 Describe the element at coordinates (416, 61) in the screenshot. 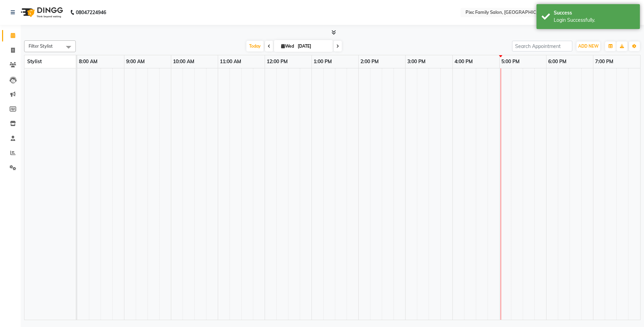

I see `a: 3:00 PM` at that location.